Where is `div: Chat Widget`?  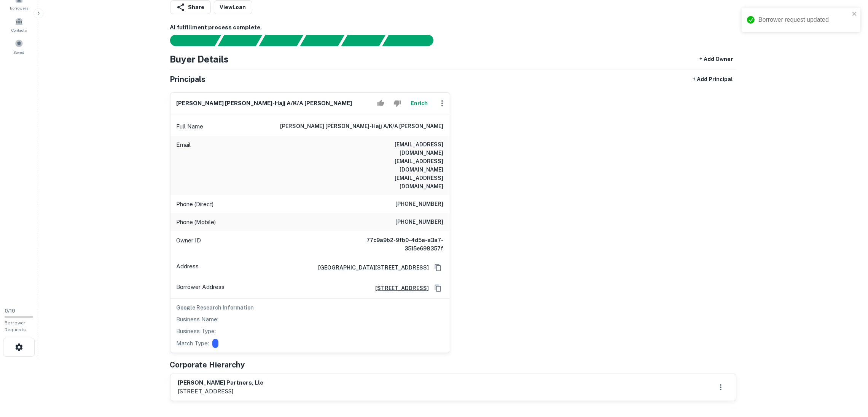 div: Chat Widget is located at coordinates (849, 374).